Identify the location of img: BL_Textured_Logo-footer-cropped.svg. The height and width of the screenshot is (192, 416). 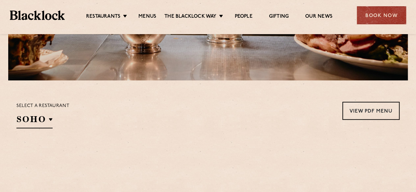
(37, 15).